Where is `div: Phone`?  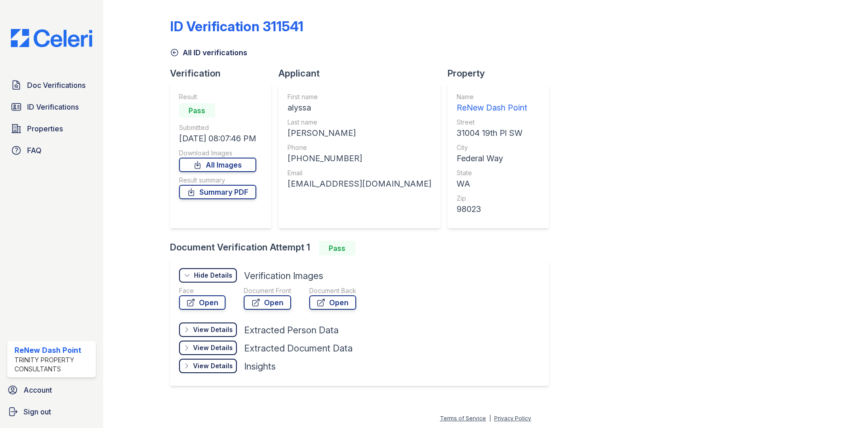 div: Phone is located at coordinates (360, 148).